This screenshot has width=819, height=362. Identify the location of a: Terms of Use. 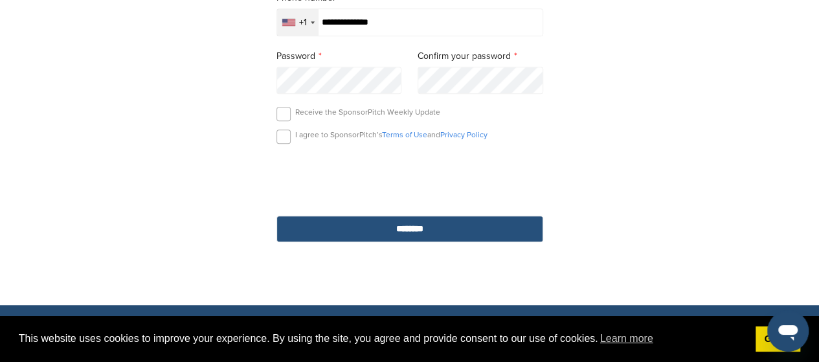
(405, 135).